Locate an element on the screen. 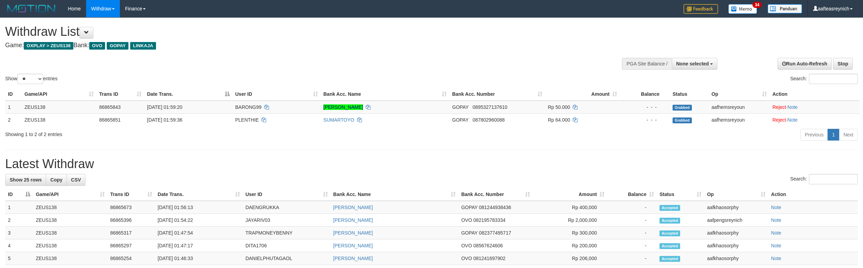 The image size is (863, 268). input: Search: is located at coordinates (833, 179).